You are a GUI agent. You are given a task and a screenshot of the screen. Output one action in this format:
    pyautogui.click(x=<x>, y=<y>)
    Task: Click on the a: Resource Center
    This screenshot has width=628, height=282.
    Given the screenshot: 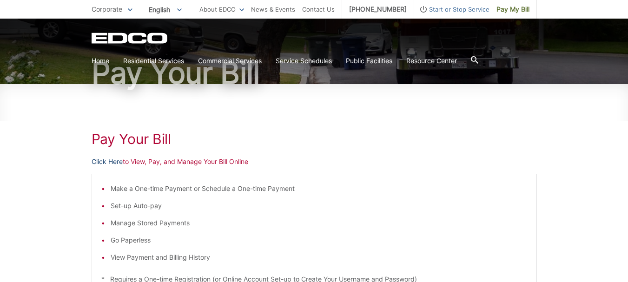 What is the action you would take?
    pyautogui.click(x=431, y=61)
    